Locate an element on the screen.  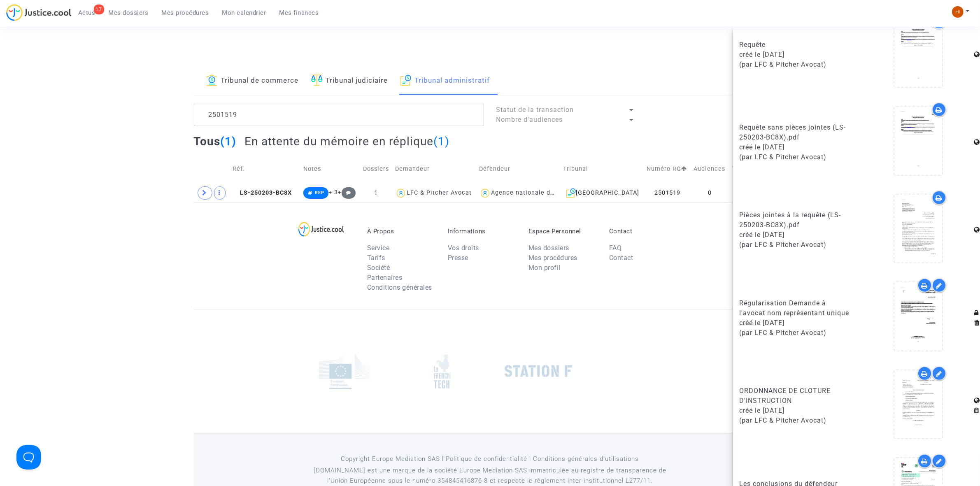
a: Partenaires is located at coordinates (385, 278).